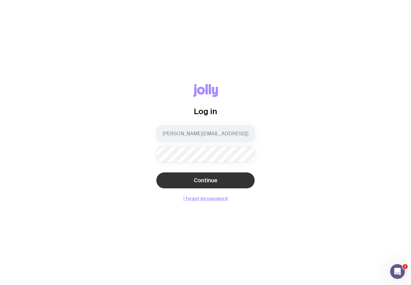 The image size is (411, 285). What do you see at coordinates (205, 134) in the screenshot?
I see `input: you@email.com` at bounding box center [205, 134].